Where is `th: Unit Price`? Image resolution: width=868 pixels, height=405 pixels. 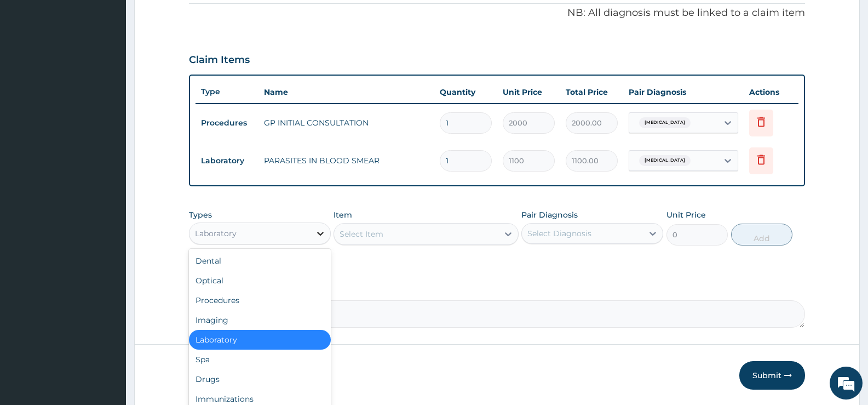
th: Unit Price is located at coordinates (529, 92).